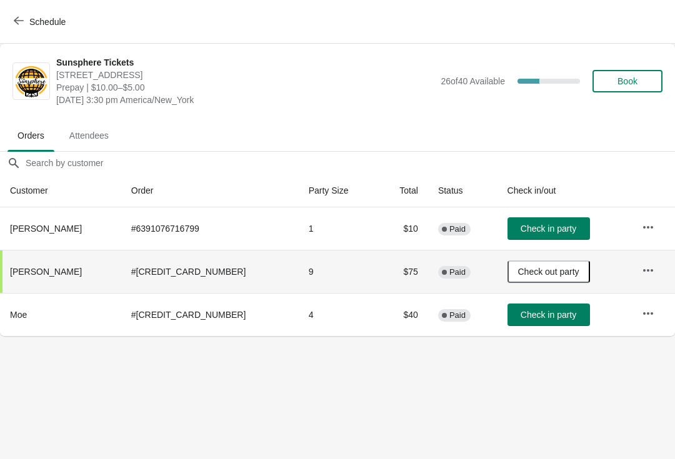 The image size is (675, 459). Describe the element at coordinates (210, 229) in the screenshot. I see `td: # 6391076716799` at that location.